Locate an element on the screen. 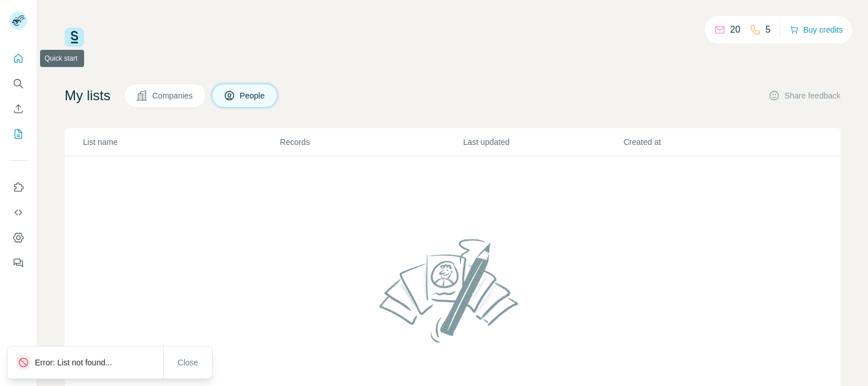 The image size is (868, 386). p: Last updated is located at coordinates (543, 142).